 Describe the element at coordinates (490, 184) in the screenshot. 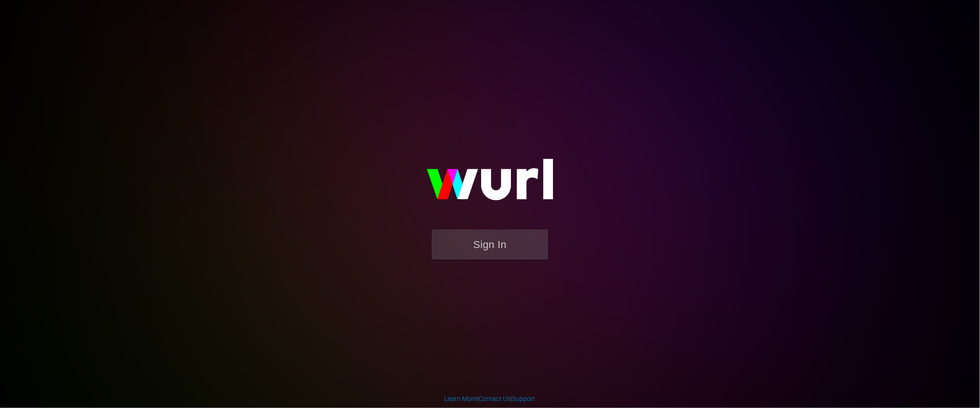

I see `img: wurl-logo-on-black-223613ac3d8ba8fe6dc639794a292ebdb59501304c7dfd60c99c58986ef67473.svg` at that location.